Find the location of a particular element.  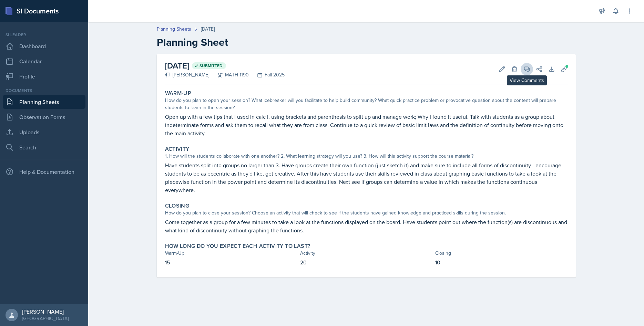

a: Calendar is located at coordinates (44, 61).